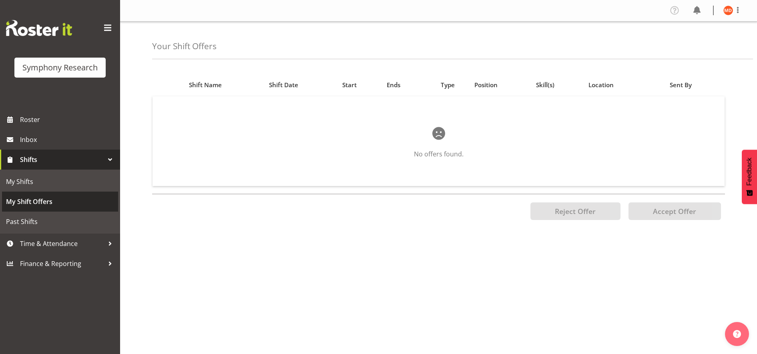 This screenshot has width=757, height=354. I want to click on button: Accept Offer, so click(674, 211).